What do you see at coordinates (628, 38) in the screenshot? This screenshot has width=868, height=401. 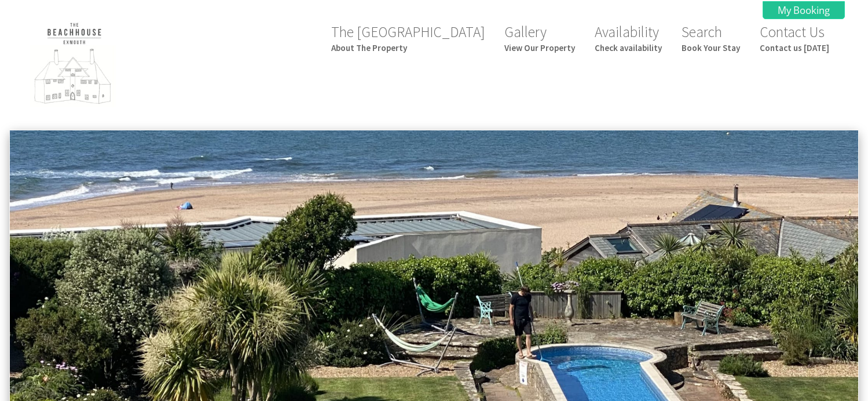 I see `a: AvailabilityCheck availability` at bounding box center [628, 38].